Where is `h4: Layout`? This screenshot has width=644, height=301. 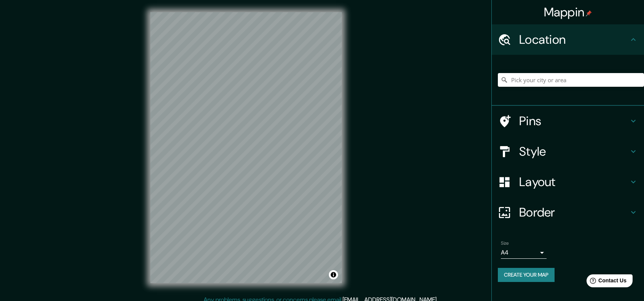 h4: Layout is located at coordinates (574, 182).